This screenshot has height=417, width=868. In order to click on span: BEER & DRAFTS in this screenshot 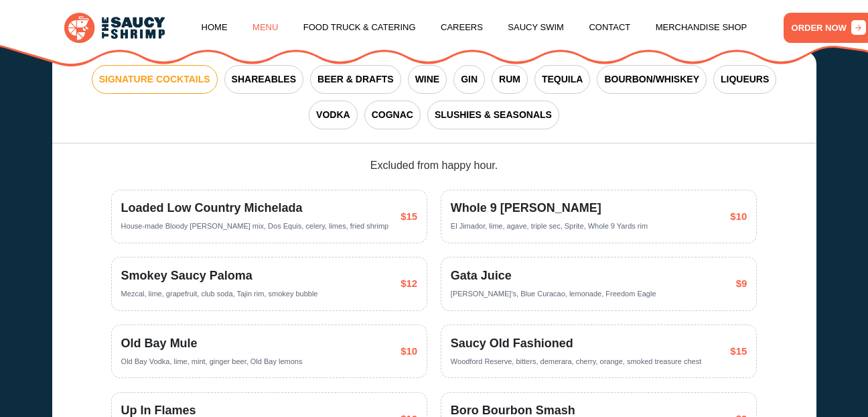, I will do `click(355, 79)`.